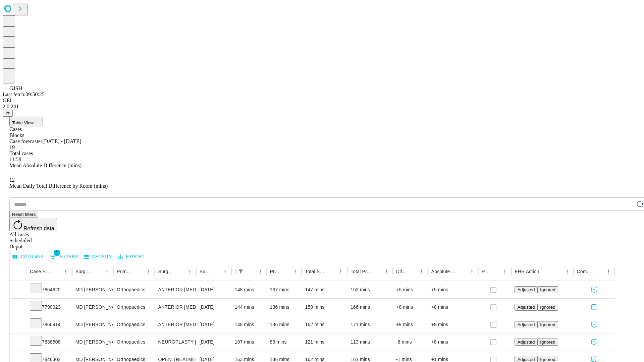  I want to click on div: Resolved in EHR, so click(486, 272).